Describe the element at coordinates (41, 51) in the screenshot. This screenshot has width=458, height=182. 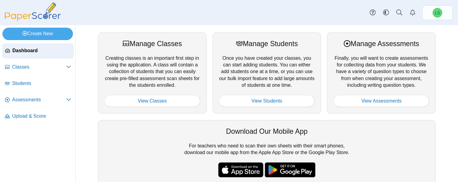
I see `span: Dashboard` at that location.